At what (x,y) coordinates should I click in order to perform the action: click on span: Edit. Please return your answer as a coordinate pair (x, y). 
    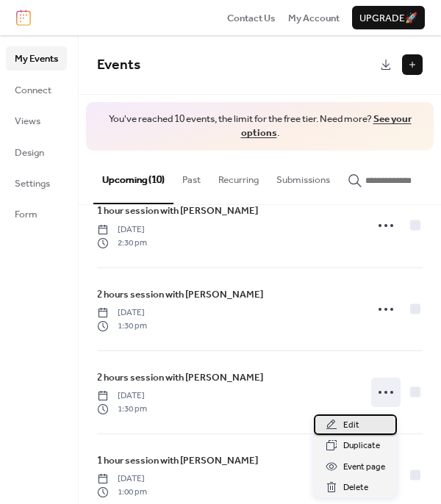
    Looking at the image, I should click on (352, 425).